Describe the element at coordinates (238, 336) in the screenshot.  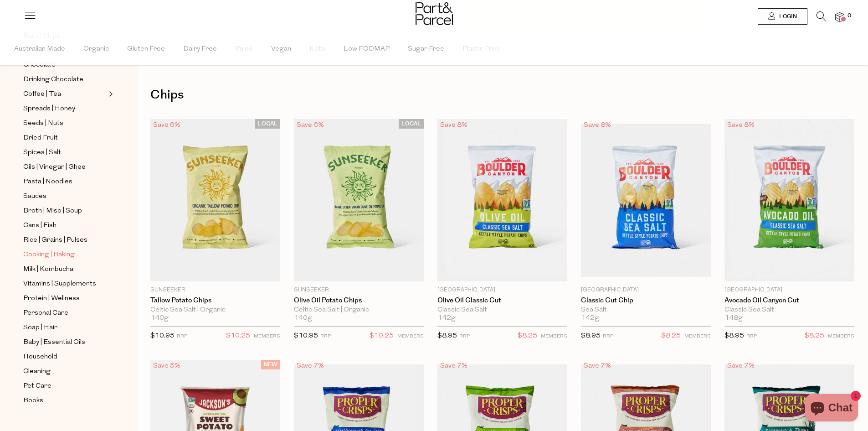
I see `span: $10.25` at that location.